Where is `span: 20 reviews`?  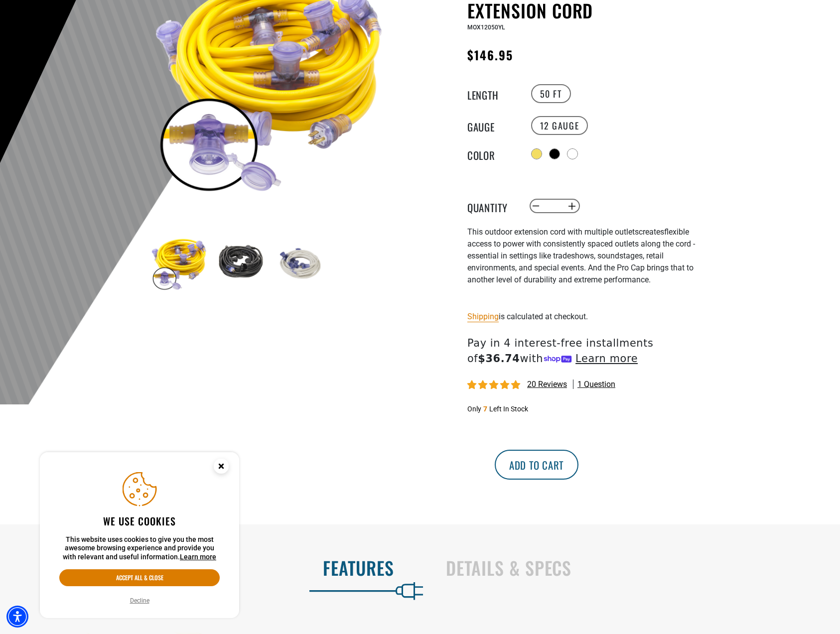 span: 20 reviews is located at coordinates (547, 384).